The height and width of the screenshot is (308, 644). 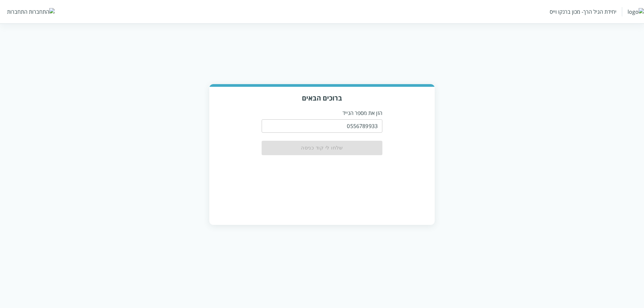 What do you see at coordinates (635, 12) in the screenshot?
I see `img: logo` at bounding box center [635, 12].